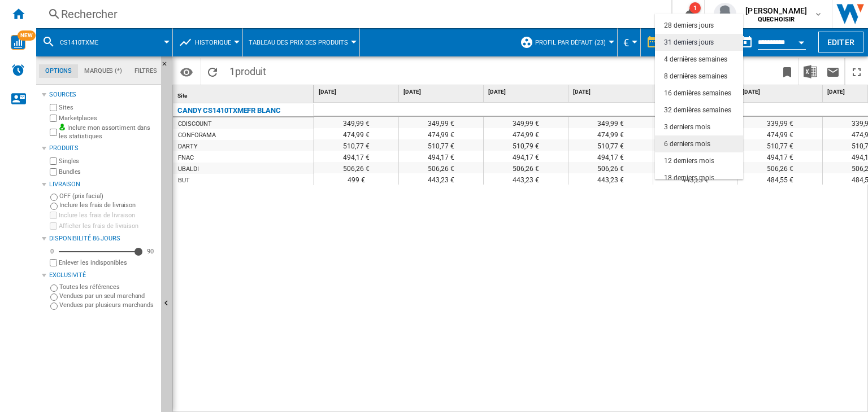 Image resolution: width=868 pixels, height=412 pixels. Describe the element at coordinates (689, 178) in the screenshot. I see `div: 18 derniers mois` at that location.